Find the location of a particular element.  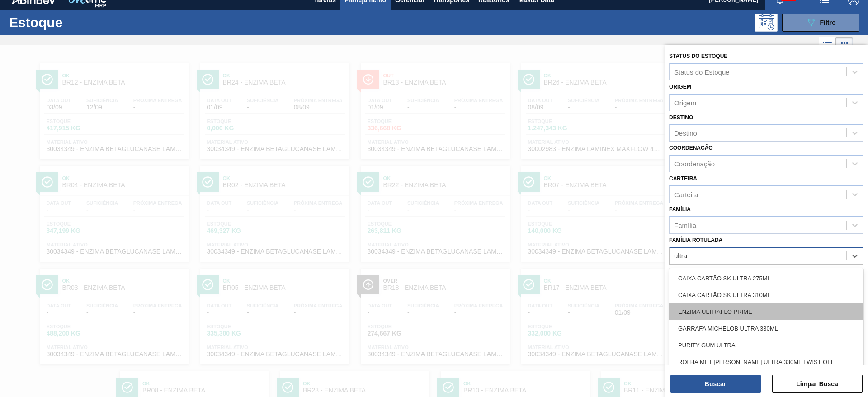

label: Status do Estoque is located at coordinates (698, 56).